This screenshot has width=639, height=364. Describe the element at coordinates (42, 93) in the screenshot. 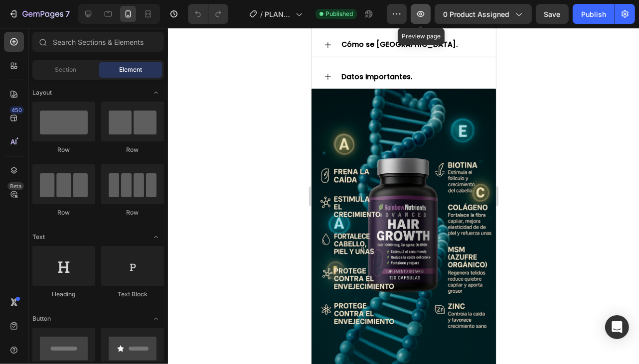

I see `span: Layout` at that location.